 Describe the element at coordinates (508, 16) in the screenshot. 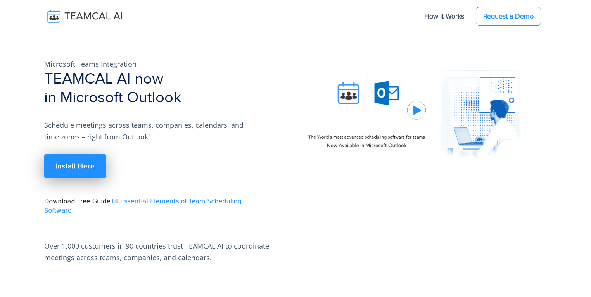

I see `a: Request a Demo` at that location.